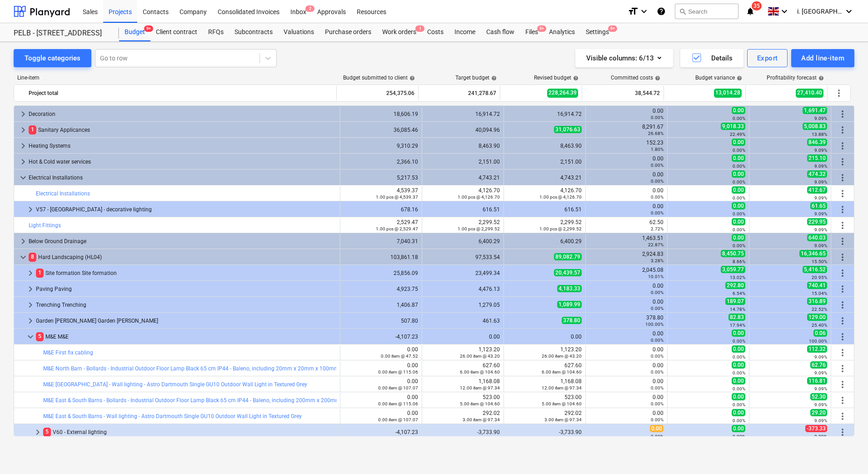 The height and width of the screenshot is (474, 868). I want to click on div: 1,279.05, so click(463, 305).